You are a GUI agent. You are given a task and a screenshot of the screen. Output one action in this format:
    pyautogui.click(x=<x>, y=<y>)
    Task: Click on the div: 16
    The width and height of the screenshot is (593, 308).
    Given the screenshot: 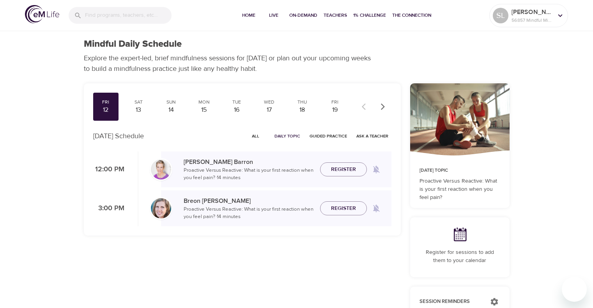 What is the action you would take?
    pyautogui.click(x=236, y=110)
    